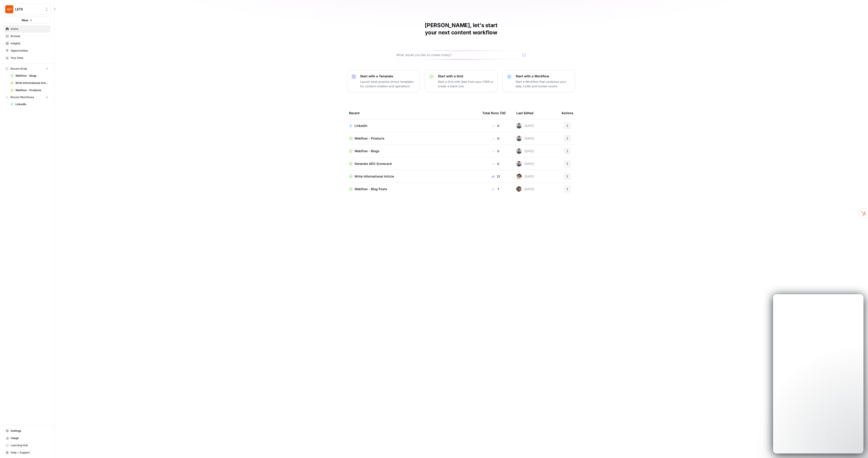 The height and width of the screenshot is (458, 868). What do you see at coordinates (412, 189) in the screenshot?
I see `a: Webflow - Blog Posts` at bounding box center [412, 189].